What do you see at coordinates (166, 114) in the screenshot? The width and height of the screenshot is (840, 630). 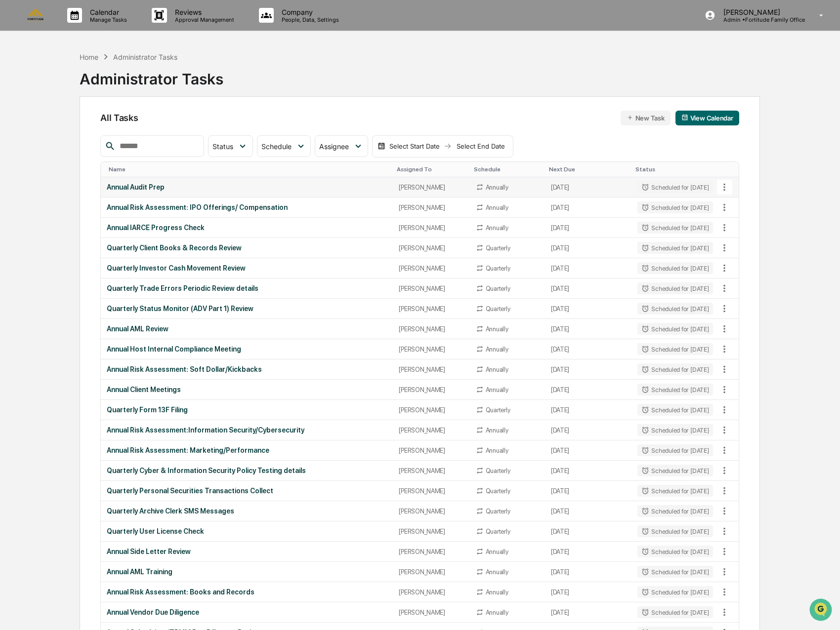 I see `button: See all` at bounding box center [166, 114].